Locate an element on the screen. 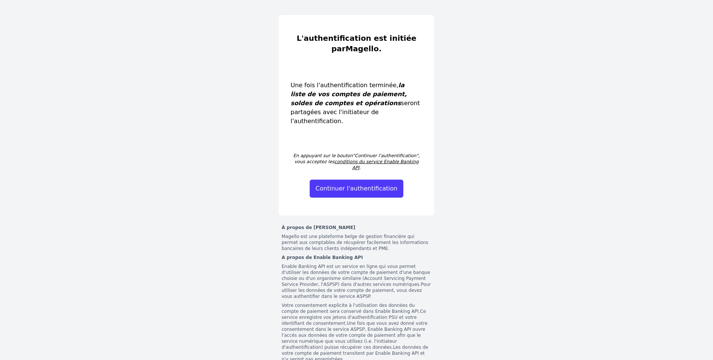 The width and height of the screenshot is (713, 360). span: Pour utiliser les données de votre compte de paiement, vous devez vous authentifier dans le servi... is located at coordinates (356, 290).